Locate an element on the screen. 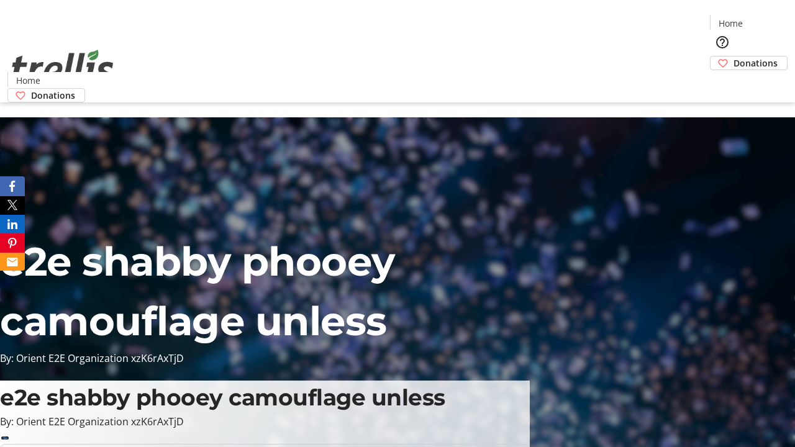  button: Help is located at coordinates (722, 42).